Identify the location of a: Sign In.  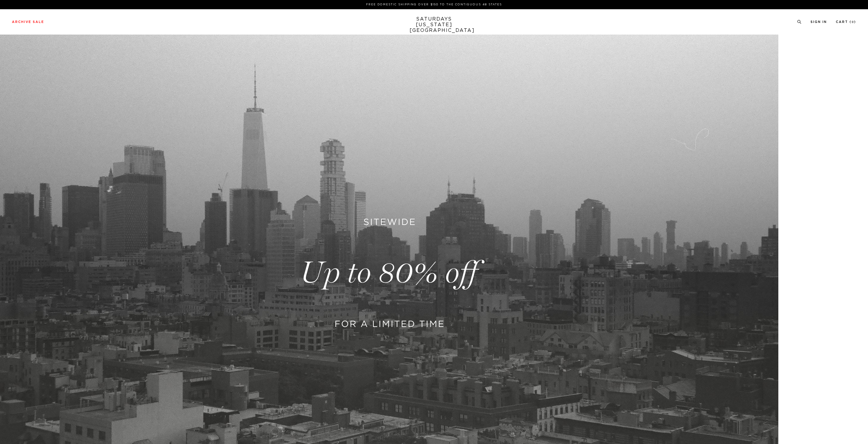
(819, 22).